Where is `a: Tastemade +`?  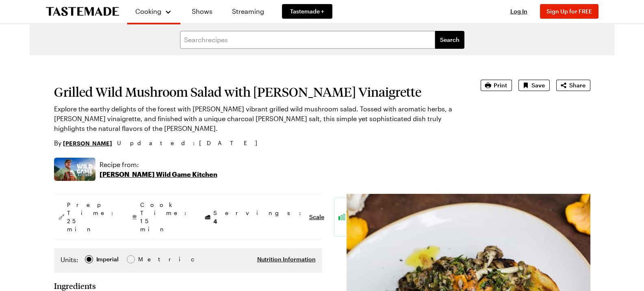
a: Tastemade + is located at coordinates (307, 11).